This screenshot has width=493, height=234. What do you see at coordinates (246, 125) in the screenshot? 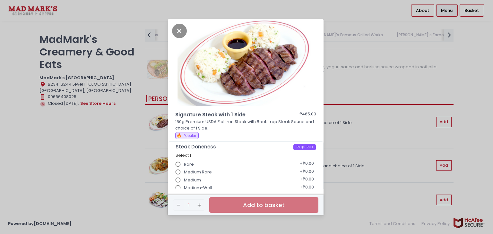
I see `p: 150g Premium USDA Flat Iron Steak with Bootstrap Steak Sauce and choice of 1 Side.` at bounding box center [246, 125].